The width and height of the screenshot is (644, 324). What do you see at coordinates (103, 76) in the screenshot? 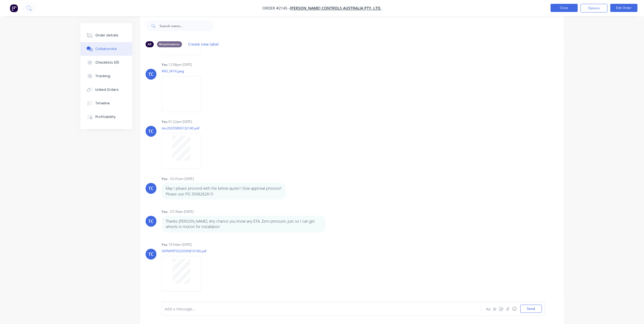
I see `div: Tracking` at bounding box center [103, 76].